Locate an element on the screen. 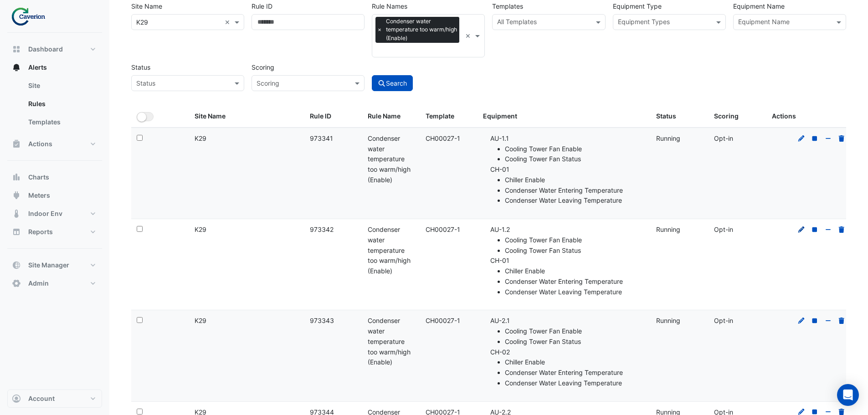 The image size is (868, 415). app-icon: Site Manager is located at coordinates (16, 265).